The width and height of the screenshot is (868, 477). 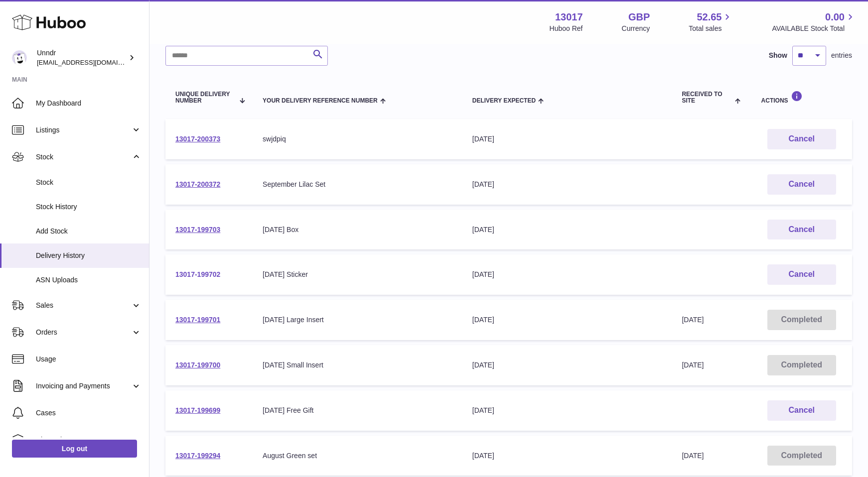 I want to click on span: Delivery History, so click(x=88, y=256).